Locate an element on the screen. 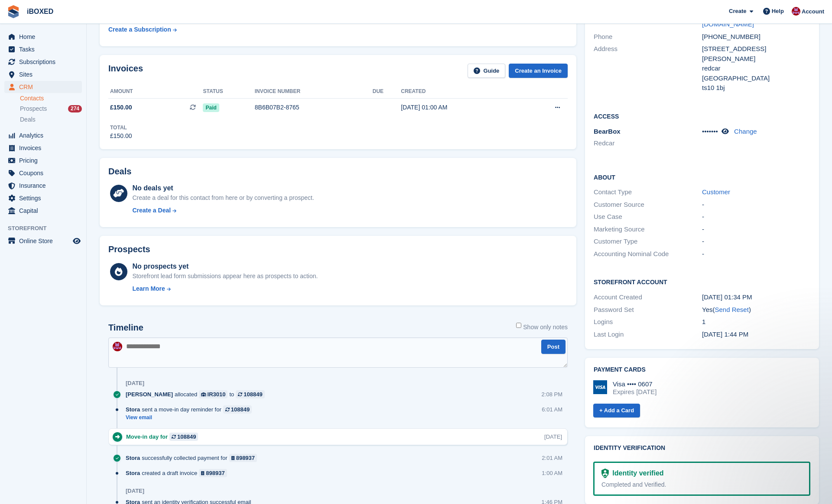 The height and width of the screenshot is (504, 832). a: + Add a Card is located at coordinates (617, 410).